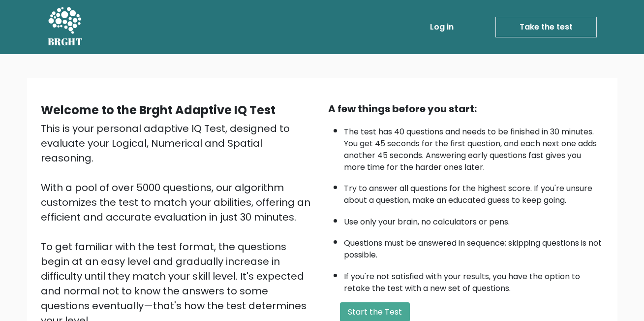  Describe the element at coordinates (474, 280) in the screenshot. I see `li: If you're not satisfied with your results, you have the option to retake the test with a new set ...` at that location.